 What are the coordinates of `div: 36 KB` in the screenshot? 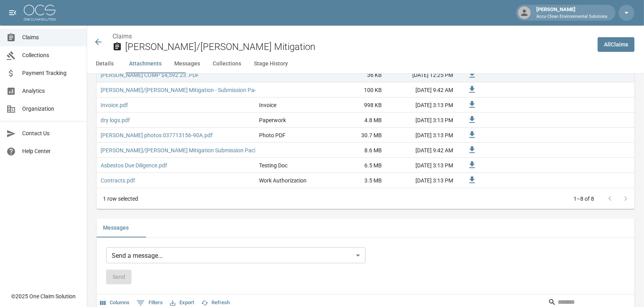 It's located at (356, 75).